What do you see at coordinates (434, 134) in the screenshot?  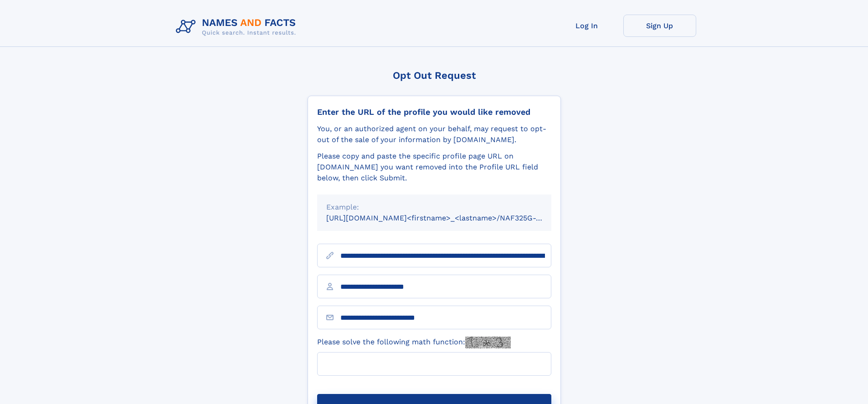 I see `div: You, or an authorized agent on your behalf, may request to opt-out of the sale of your informatio...` at bounding box center [434, 134].